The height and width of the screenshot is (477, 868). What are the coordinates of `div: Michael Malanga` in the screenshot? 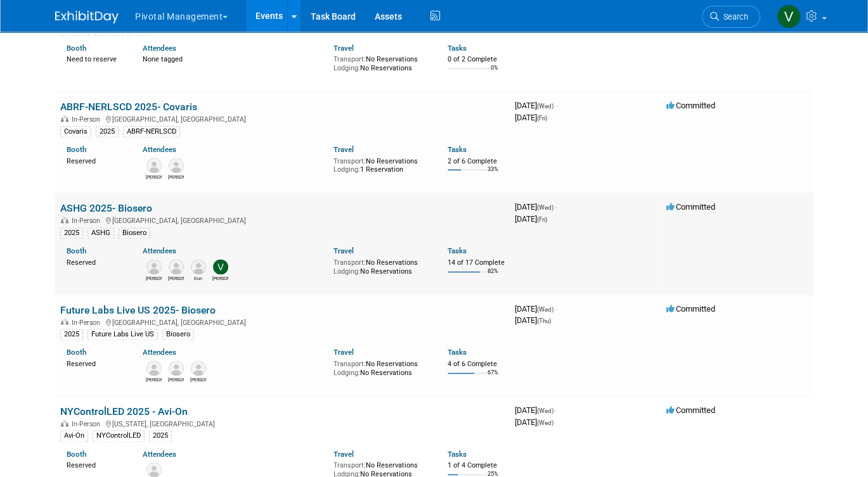 It's located at (175, 278).